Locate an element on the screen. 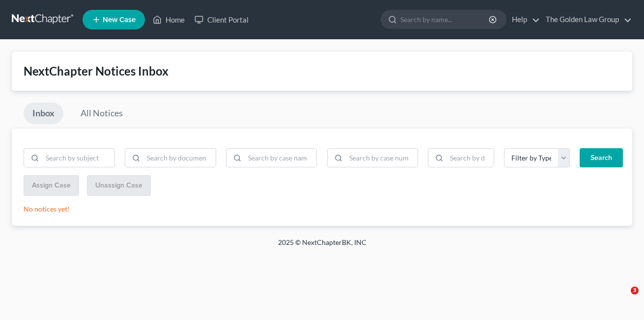 This screenshot has height=320, width=644. input: Search by name... is located at coordinates (445, 19).